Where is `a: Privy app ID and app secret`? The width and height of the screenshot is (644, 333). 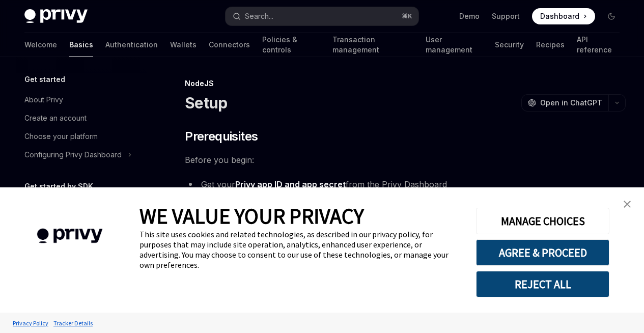 a: Privy app ID and app secret is located at coordinates (290, 184).